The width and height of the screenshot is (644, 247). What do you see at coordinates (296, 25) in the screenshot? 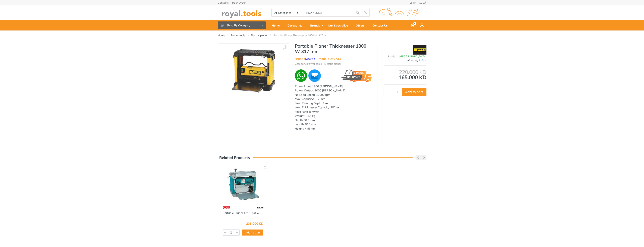
I see `a: Categories` at bounding box center [296, 25].